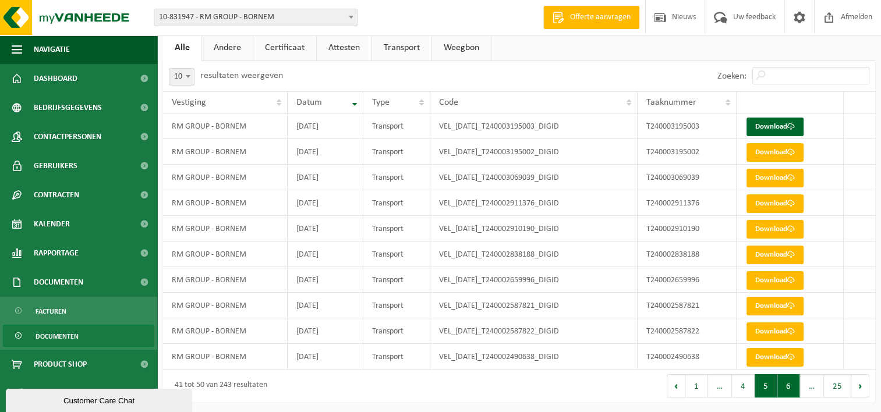 The height and width of the screenshot is (412, 881). What do you see at coordinates (218, 386) in the screenshot?
I see `div: 41 tot 50 van 243 resultaten` at bounding box center [218, 386].